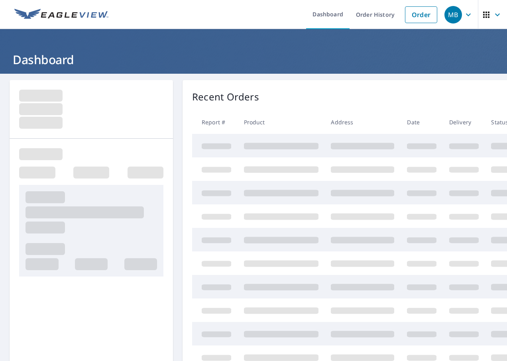 This screenshot has height=361, width=507. I want to click on th: Report #, so click(215, 122).